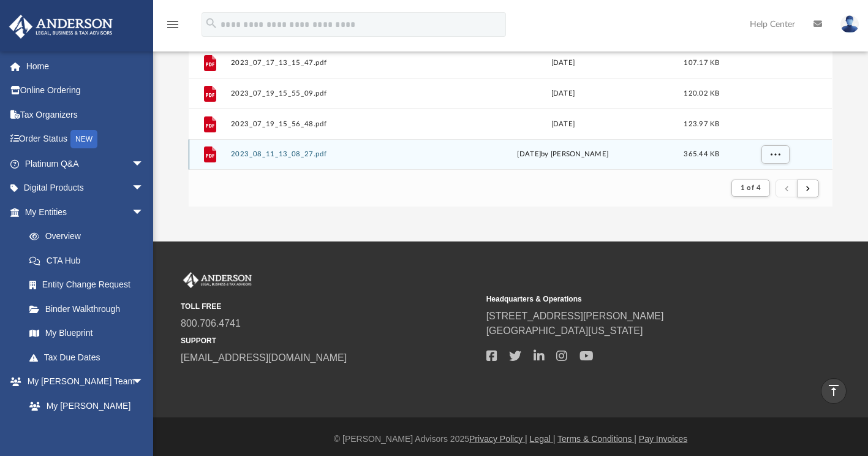 Image resolution: width=868 pixels, height=456 pixels. I want to click on a: CTA Hub, so click(90, 261).